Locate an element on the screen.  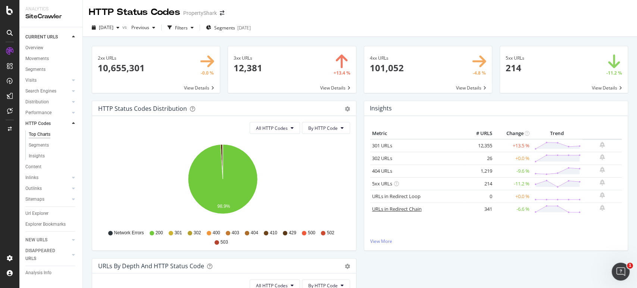
span: 400 is located at coordinates (216, 233).